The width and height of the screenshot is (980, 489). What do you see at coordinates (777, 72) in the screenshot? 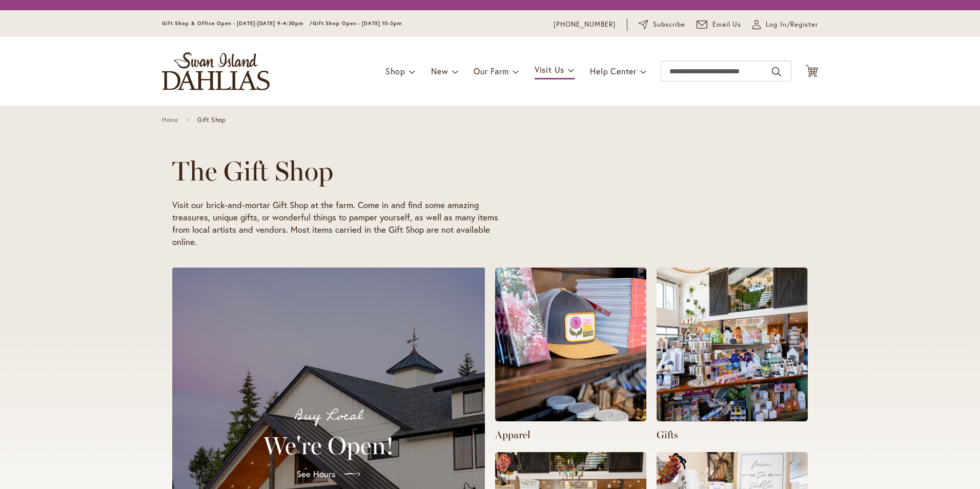
I see `button: Search` at bounding box center [777, 72].